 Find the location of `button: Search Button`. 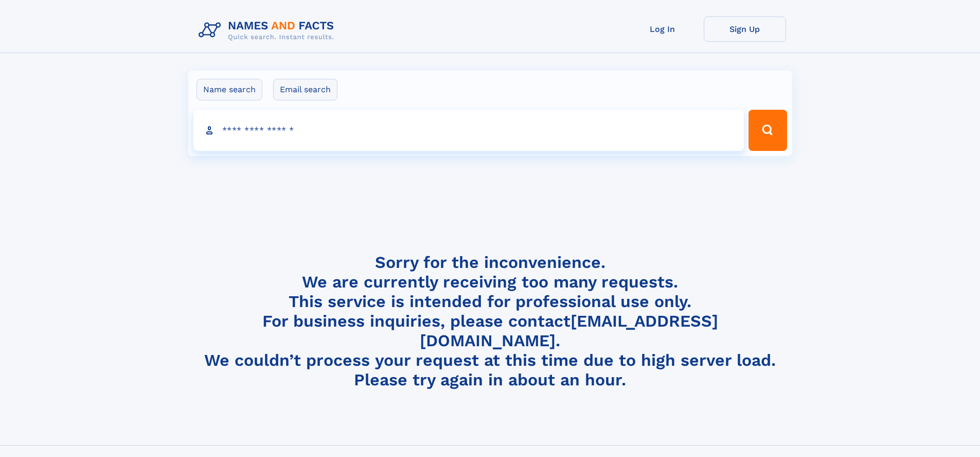

button: Search Button is located at coordinates (767, 131).